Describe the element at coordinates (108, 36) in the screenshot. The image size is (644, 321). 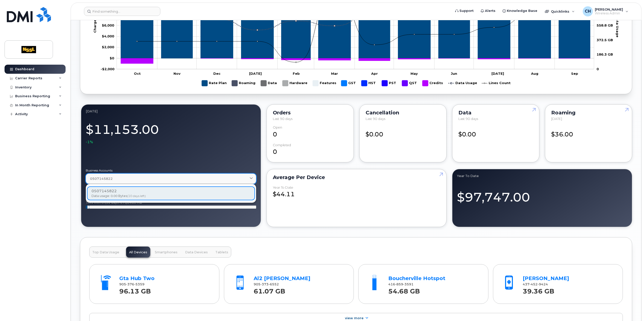
I see `tspan: $4,000` at that location.